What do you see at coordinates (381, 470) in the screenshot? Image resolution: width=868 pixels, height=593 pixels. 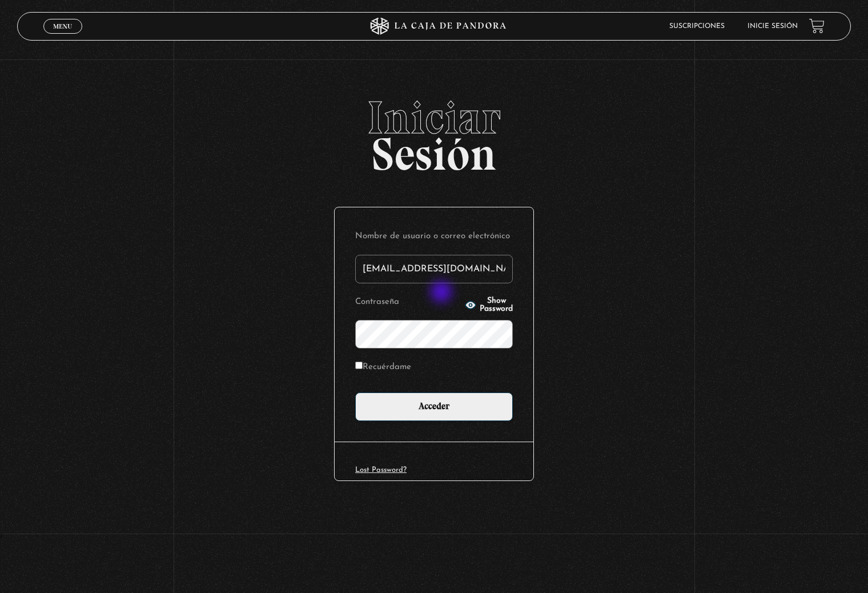 I see `a: Lost Password?` at bounding box center [381, 470].